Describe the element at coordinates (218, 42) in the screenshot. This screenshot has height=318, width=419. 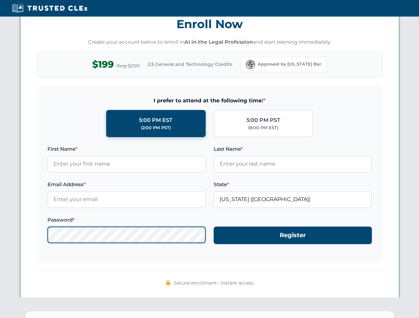
I see `strong: AI in the Legal Profession` at that location.